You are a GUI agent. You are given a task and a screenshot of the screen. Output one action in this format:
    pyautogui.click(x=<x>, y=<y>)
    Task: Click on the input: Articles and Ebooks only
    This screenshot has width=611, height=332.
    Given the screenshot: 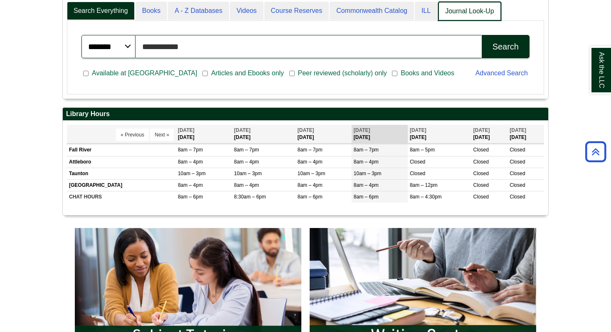 What is the action you would take?
    pyautogui.click(x=205, y=74)
    